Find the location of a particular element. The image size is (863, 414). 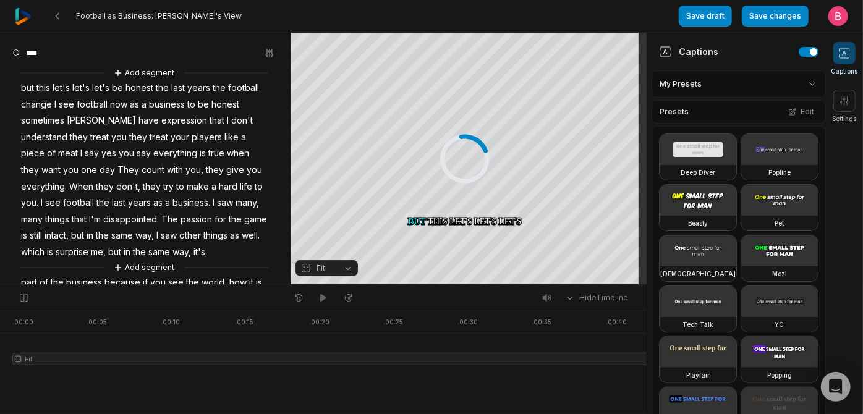

span: piece is located at coordinates (33, 153).